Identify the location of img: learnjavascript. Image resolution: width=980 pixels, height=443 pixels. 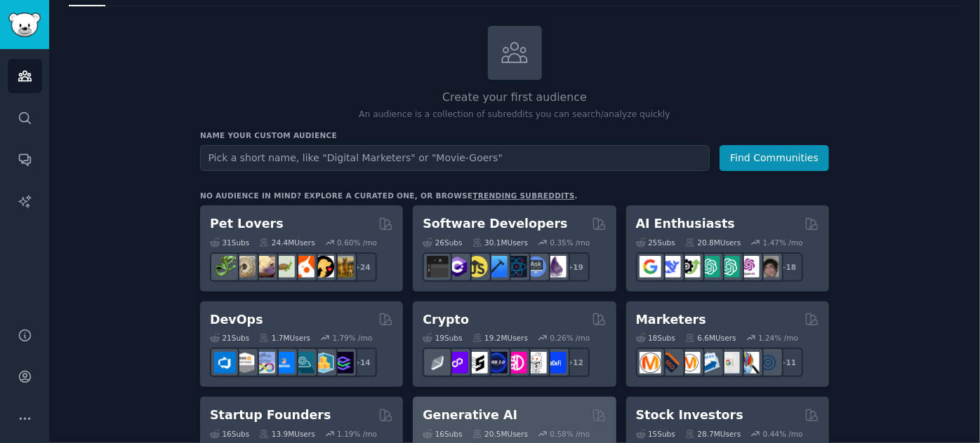
(477, 267).